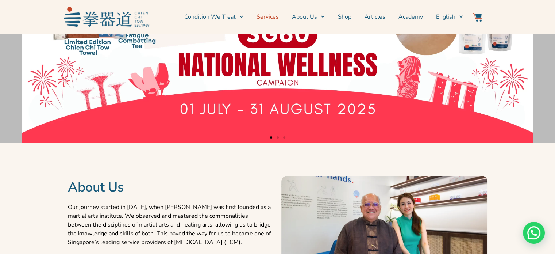 This screenshot has height=254, width=555. What do you see at coordinates (214, 17) in the screenshot?
I see `a: Condition We Treat` at bounding box center [214, 17].